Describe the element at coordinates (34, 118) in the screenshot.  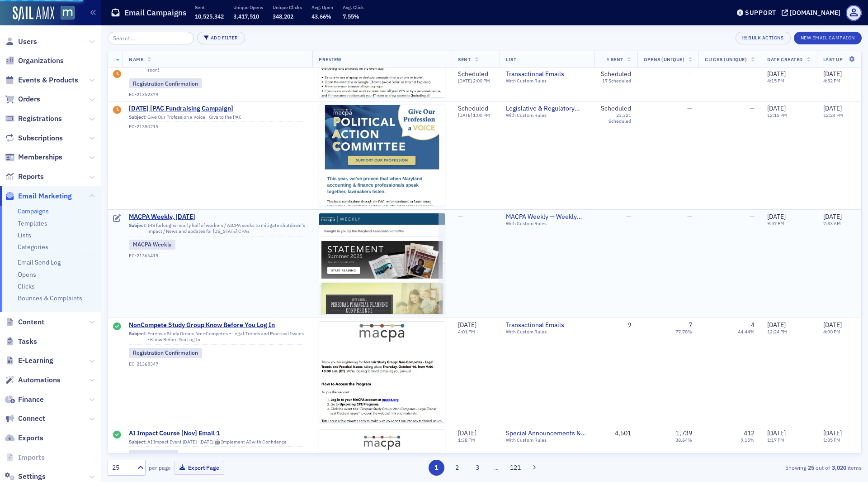
I see `a: Registrations` at that location.